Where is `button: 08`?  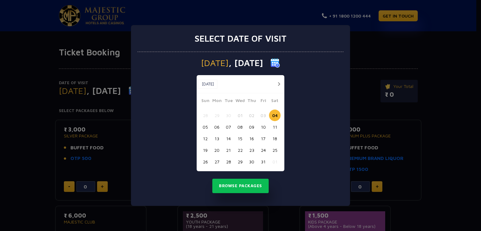
button: 08 is located at coordinates (240, 127).